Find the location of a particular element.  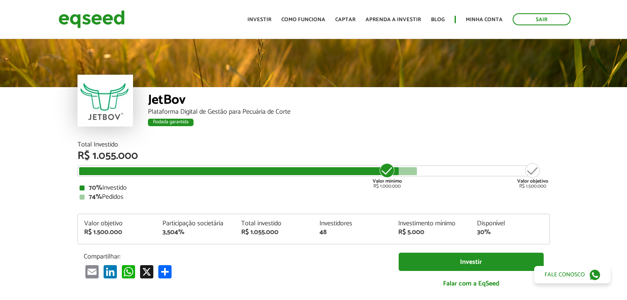

div: Total investido is located at coordinates (274, 223).